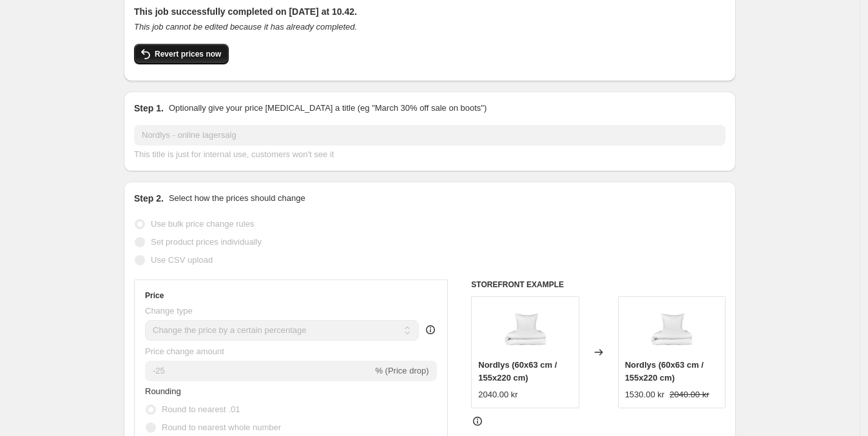  Describe the element at coordinates (202, 224) in the screenshot. I see `span: Use bulk price change rules` at that location.